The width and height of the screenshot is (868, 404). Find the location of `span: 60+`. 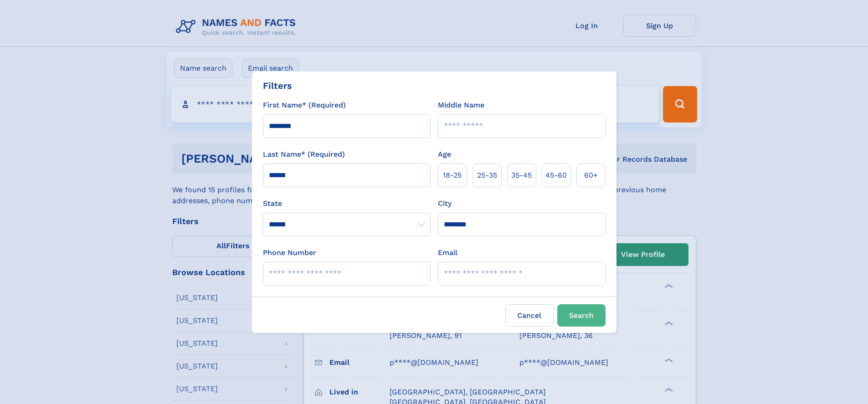

span: 60+ is located at coordinates (591, 175).